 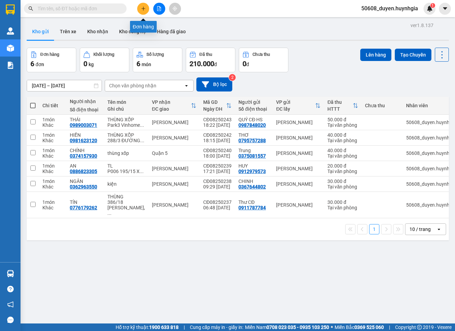 What do you see at coordinates (343, 181) in the screenshot?
I see `div: 30.000 đ` at bounding box center [343, 181].